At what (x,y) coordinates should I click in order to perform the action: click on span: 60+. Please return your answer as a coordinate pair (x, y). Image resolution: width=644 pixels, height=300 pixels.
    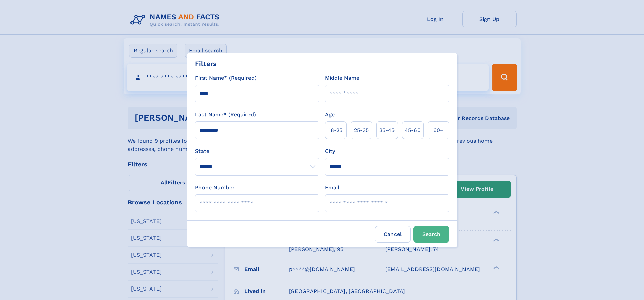
    Looking at the image, I should click on (438, 130).